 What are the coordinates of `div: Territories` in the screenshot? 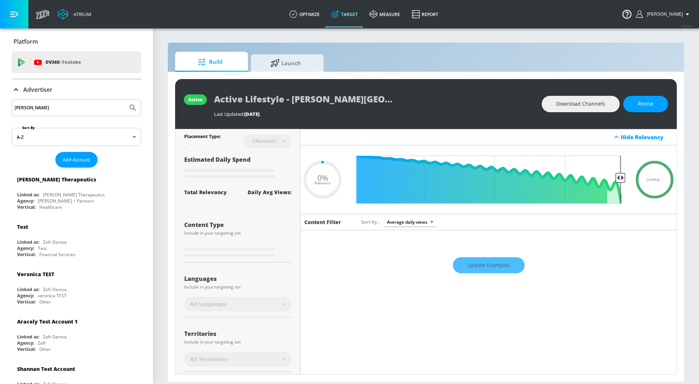 It's located at (238, 334).